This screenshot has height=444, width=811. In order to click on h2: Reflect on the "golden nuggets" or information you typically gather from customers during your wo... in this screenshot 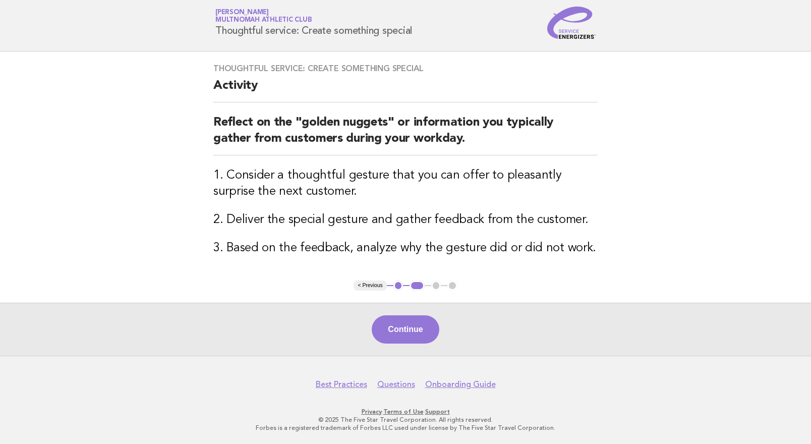, I will do `click(406, 135)`.